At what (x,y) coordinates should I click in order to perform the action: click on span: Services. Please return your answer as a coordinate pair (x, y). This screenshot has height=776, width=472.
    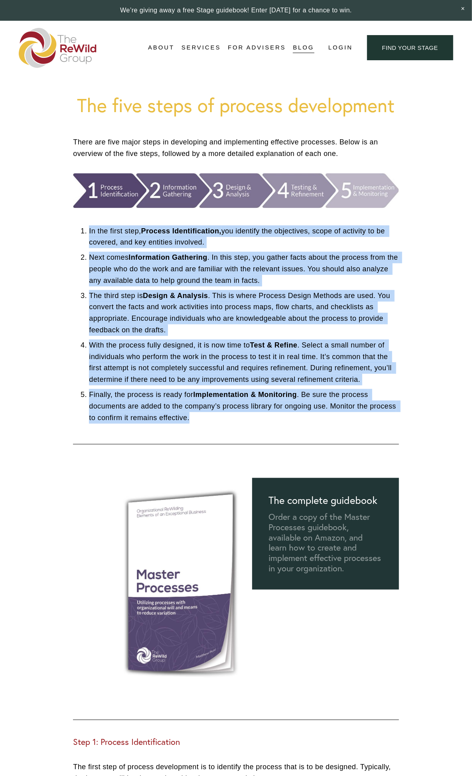
    Looking at the image, I should click on (201, 48).